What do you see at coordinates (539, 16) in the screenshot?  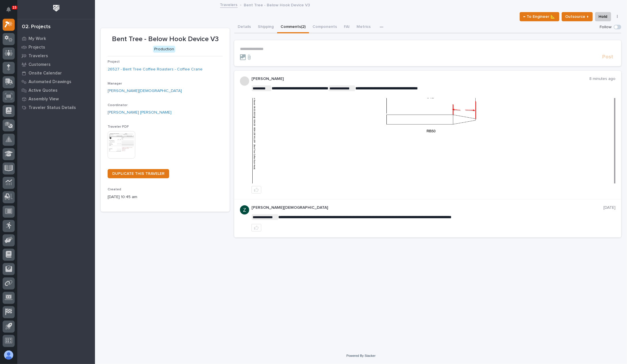 I see `button: ← To Engineer 📐` at bounding box center [539, 16].